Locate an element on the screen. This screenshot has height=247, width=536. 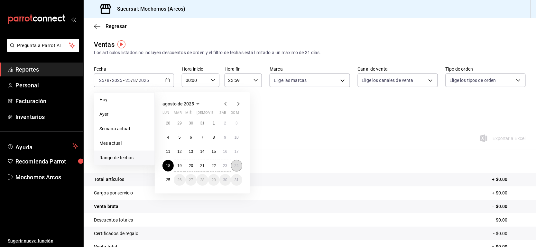
span: Mochomos Arcos is located at coordinates (47, 177).